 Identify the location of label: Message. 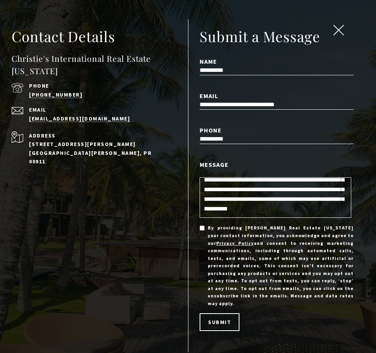
(277, 165).